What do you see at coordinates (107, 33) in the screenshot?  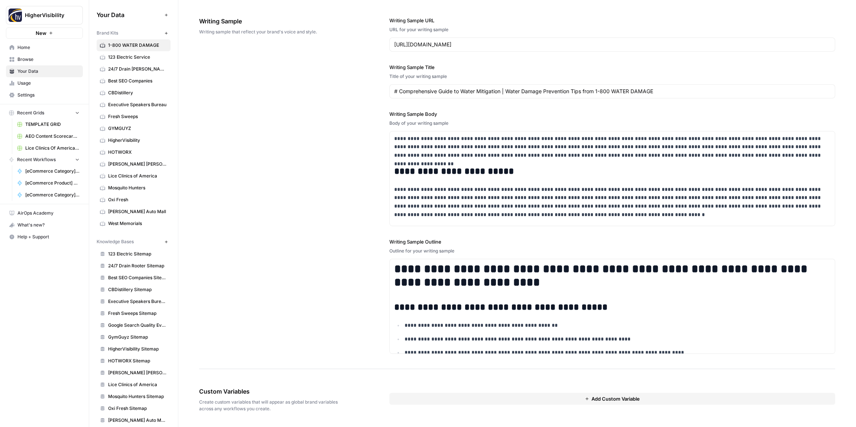 I see `span: Brand Kits` at bounding box center [107, 33].